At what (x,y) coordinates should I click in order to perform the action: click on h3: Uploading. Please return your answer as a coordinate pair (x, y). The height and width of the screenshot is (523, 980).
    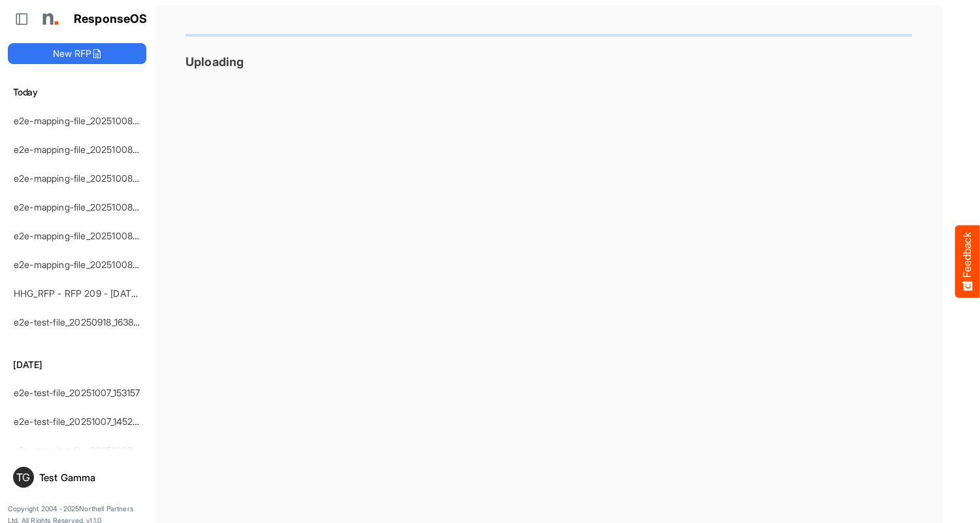
    Looking at the image, I should click on (549, 61).